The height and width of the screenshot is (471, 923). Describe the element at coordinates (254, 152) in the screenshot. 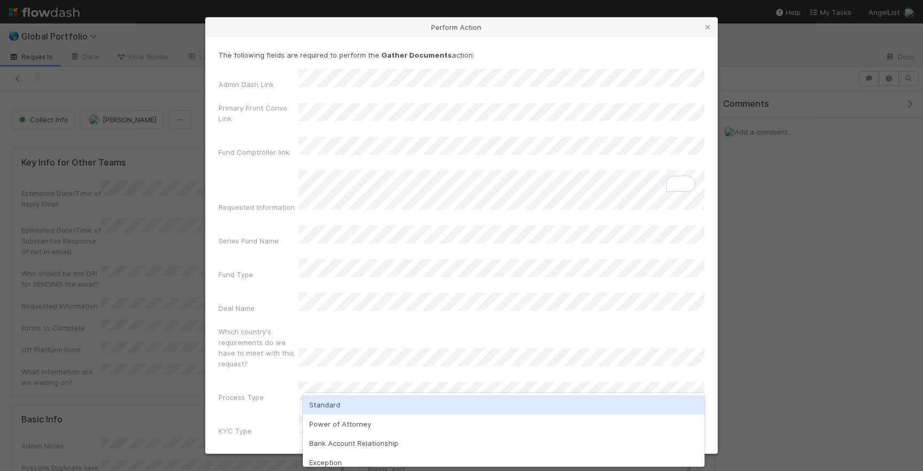

I see `label: Fund Comptroller link` at that location.